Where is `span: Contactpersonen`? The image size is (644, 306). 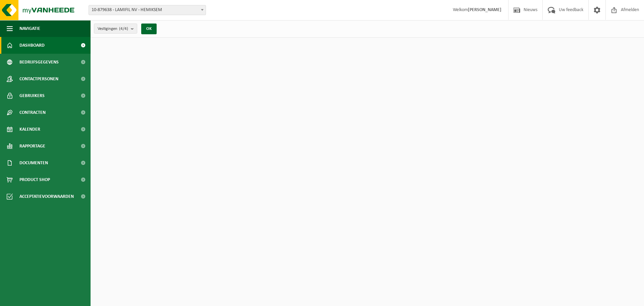 span: Contactpersonen is located at coordinates (39, 79).